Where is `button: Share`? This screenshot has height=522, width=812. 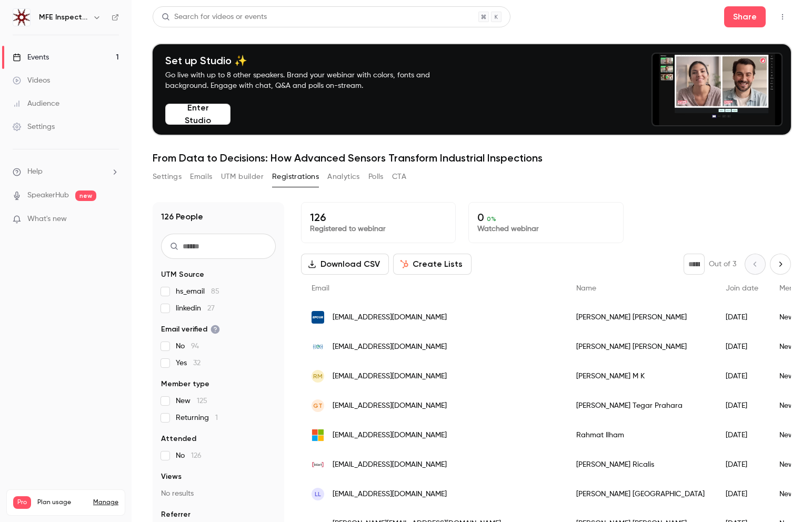 button: Share is located at coordinates (744, 17).